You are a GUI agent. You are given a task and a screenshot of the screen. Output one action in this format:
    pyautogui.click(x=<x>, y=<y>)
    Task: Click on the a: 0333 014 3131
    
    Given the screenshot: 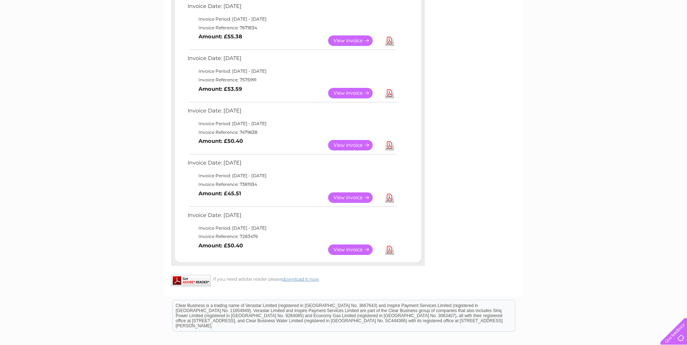 What is the action you would take?
    pyautogui.click(x=575, y=8)
    